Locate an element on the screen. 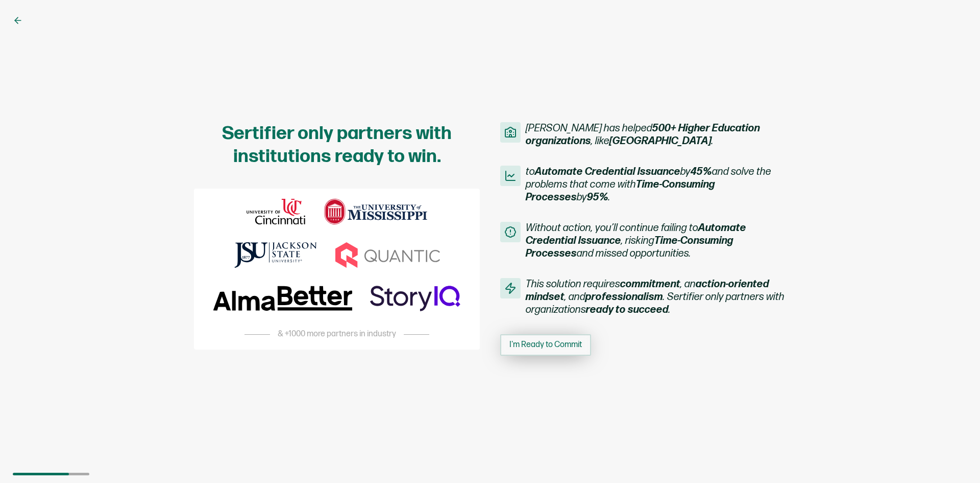 The height and width of the screenshot is (483, 980). b: 95% is located at coordinates (598, 197).